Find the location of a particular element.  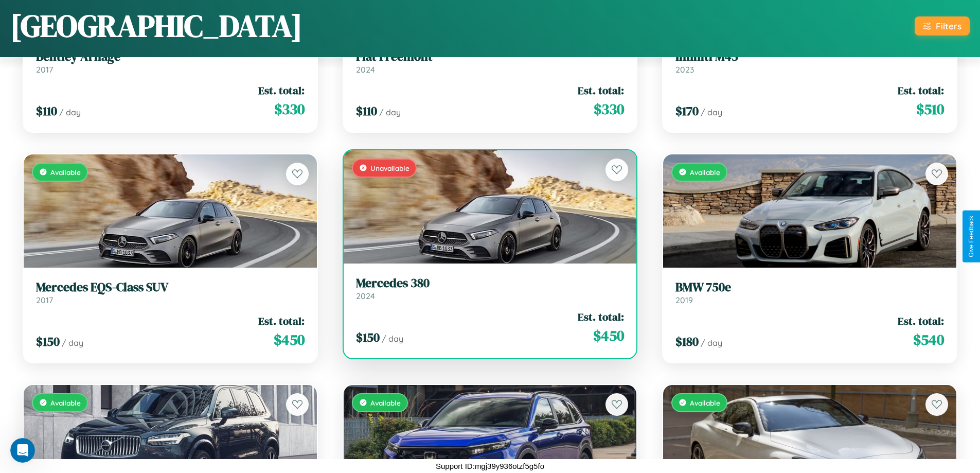

span: 2019 is located at coordinates (684, 300).